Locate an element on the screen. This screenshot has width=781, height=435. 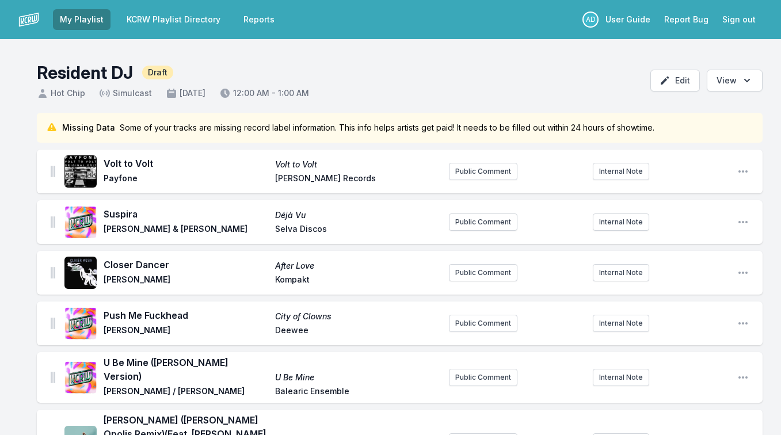
span: Simulcast is located at coordinates (126, 93).